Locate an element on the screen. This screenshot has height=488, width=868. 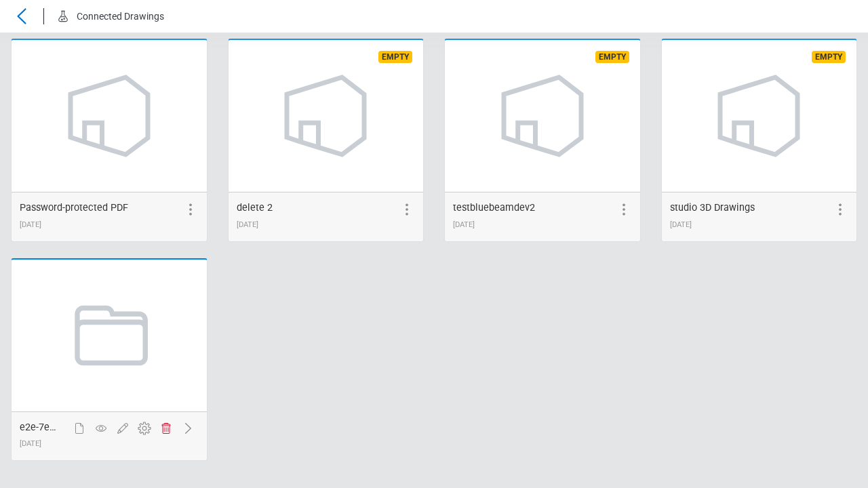
div: studio 3D Drawings is located at coordinates (712, 208).